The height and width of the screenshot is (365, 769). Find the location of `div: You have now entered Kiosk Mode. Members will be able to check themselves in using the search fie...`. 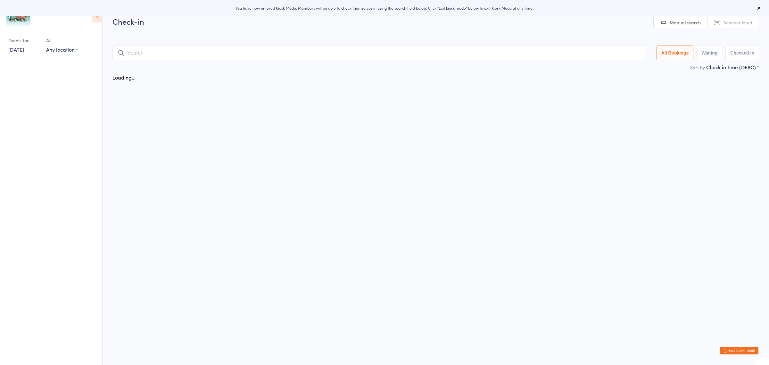

div: You have now entered Kiosk Mode. Members will be able to check themselves in using the search fie... is located at coordinates (384, 8).